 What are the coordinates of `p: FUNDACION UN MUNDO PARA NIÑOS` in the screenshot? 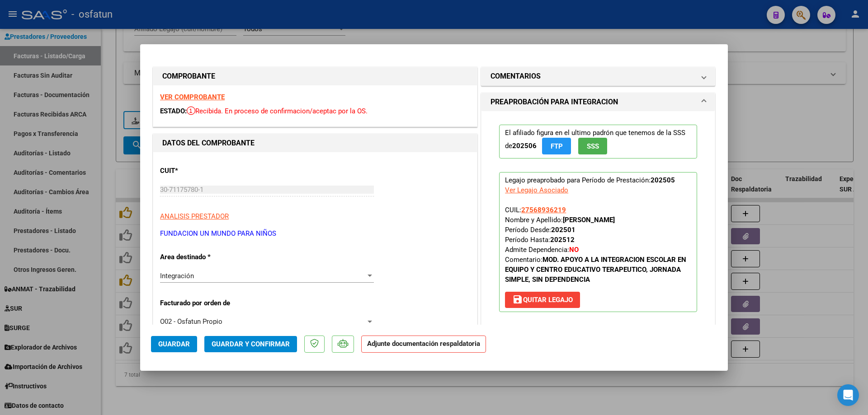 It's located at (316, 234).